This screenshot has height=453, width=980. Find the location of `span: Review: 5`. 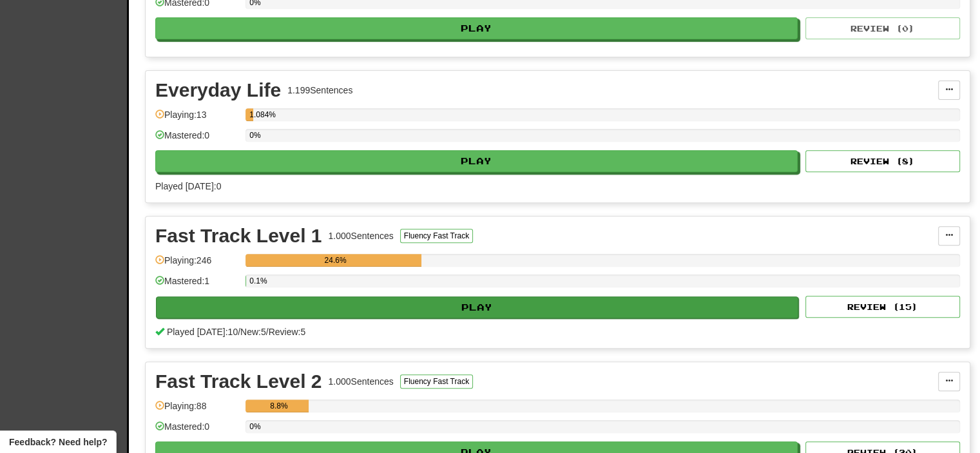

span: Review: 5 is located at coordinates (288, 332).